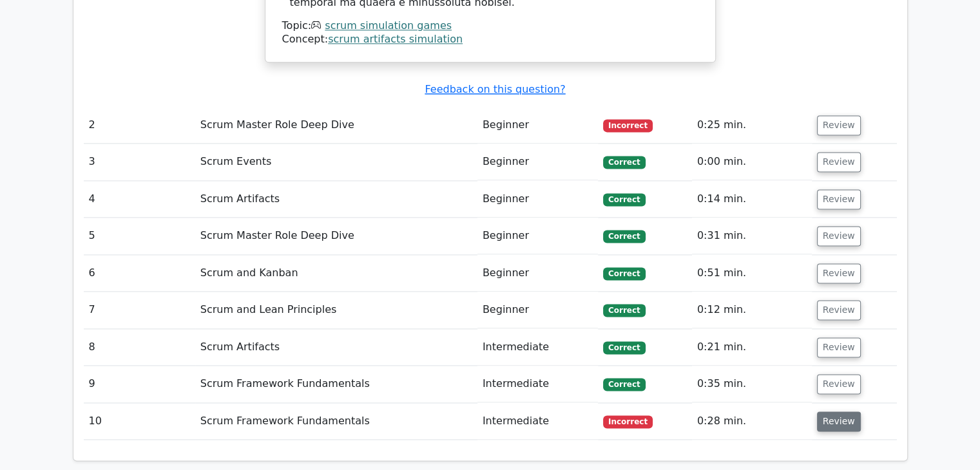 The width and height of the screenshot is (980, 470). I want to click on td: 0:28 min., so click(752, 421).